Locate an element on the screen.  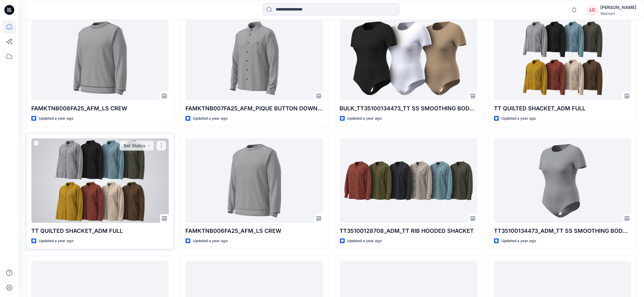
p: TT35100134473_ADM_TT SS SMOOTHING BODYSUIT is located at coordinates (562, 231).